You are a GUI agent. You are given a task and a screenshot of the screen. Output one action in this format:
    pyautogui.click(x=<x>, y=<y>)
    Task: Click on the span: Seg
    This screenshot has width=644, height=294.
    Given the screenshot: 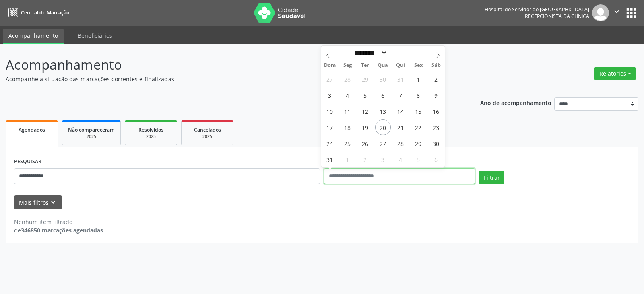 What is the action you would take?
    pyautogui.click(x=347, y=65)
    